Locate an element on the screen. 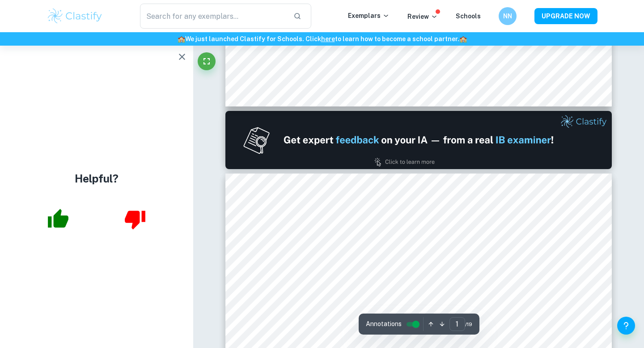  input: Search for any exemplars... is located at coordinates (213, 16).